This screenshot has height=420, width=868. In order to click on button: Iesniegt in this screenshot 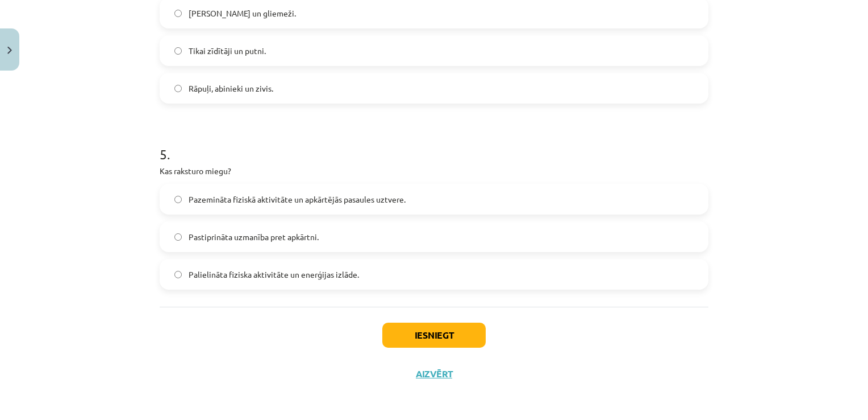, I will do `click(434, 335)`.